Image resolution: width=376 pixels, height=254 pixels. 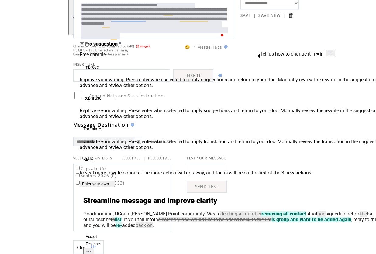 I want to click on span: Show filters, so click(x=82, y=247).